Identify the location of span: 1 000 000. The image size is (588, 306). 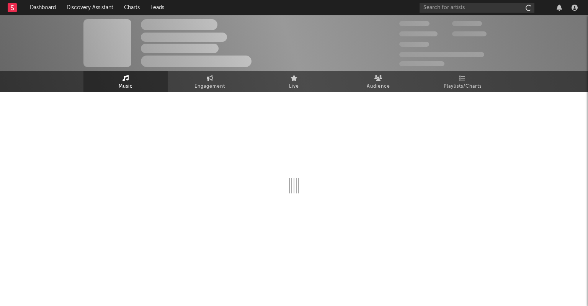
(469, 34).